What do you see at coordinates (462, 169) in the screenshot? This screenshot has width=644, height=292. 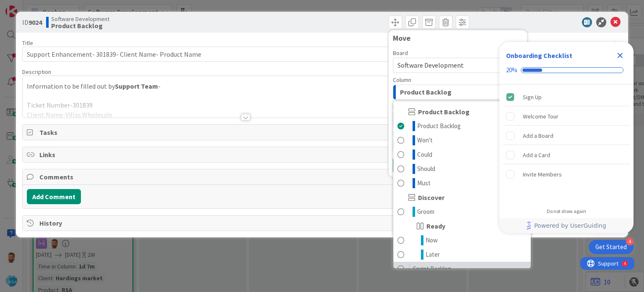 I see `a: Should` at bounding box center [462, 169].